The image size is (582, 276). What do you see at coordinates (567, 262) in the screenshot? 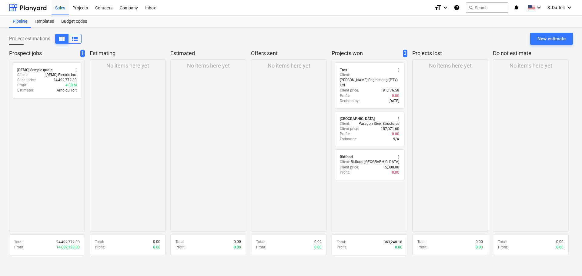
I see `div: Chat Widget` at bounding box center [567, 262].